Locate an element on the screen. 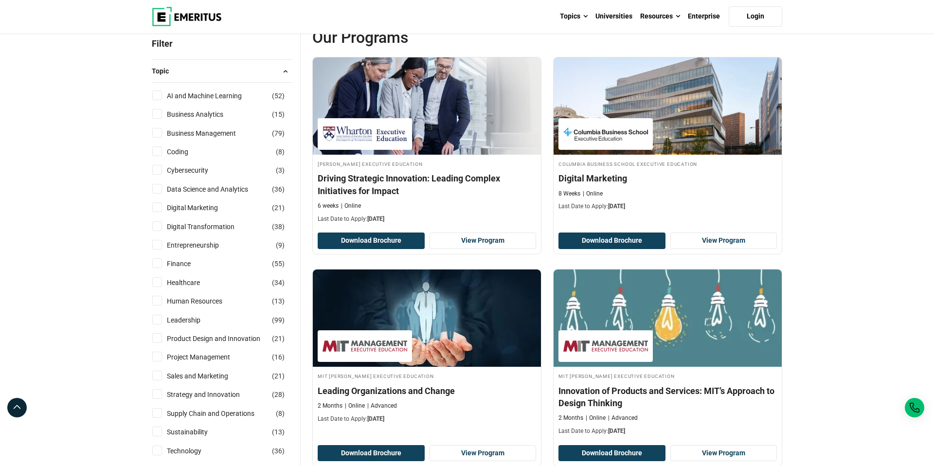  h4: Leading Organizations and Change is located at coordinates (426, 390).